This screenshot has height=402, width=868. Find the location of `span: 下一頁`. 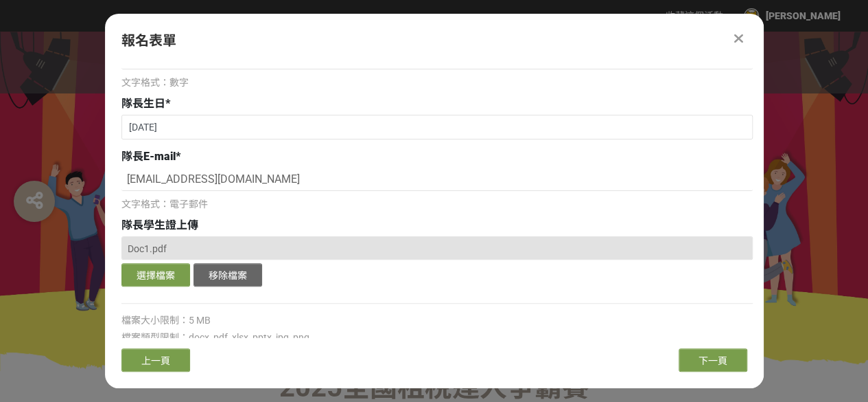

span: 下一頁 is located at coordinates (713, 360).